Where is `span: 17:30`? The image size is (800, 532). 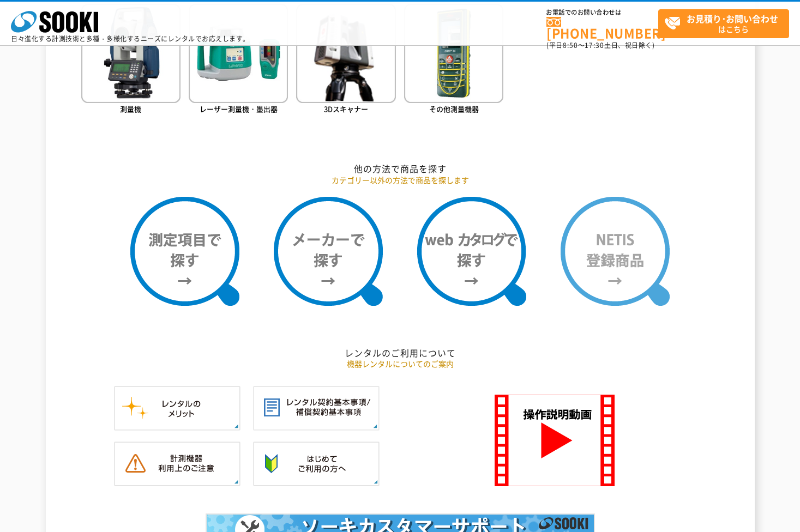
span: 17:30 is located at coordinates (594, 45).